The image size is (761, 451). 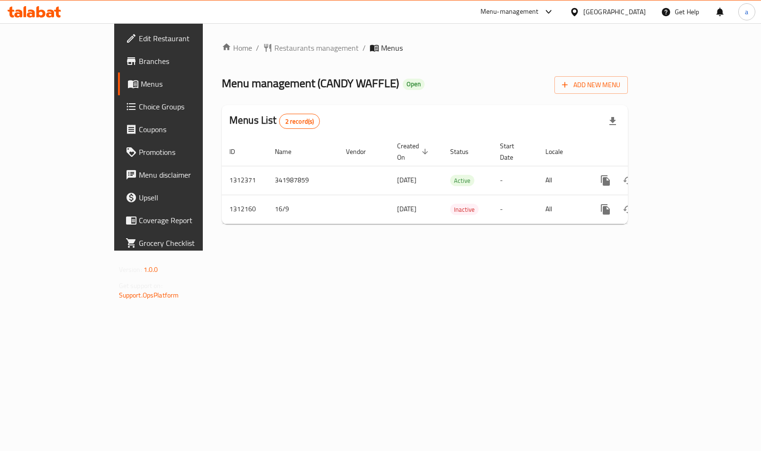 I want to click on span: Status, so click(x=466, y=152).